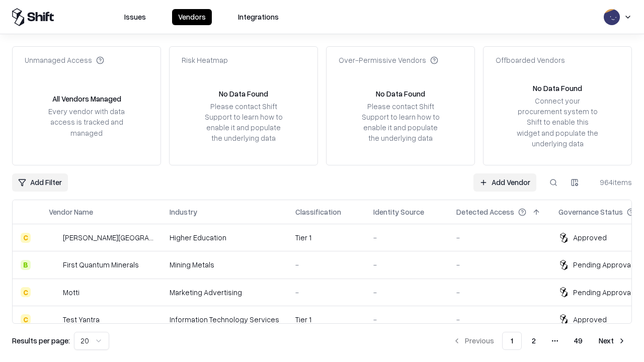  What do you see at coordinates (389, 60) in the screenshot?
I see `div: Over-Permissive Vendors` at bounding box center [389, 60].